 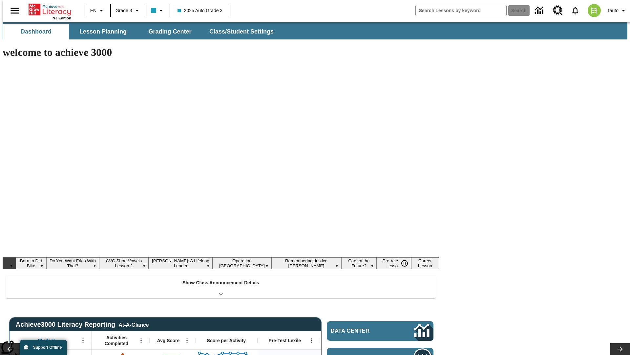 What do you see at coordinates (576, 11) in the screenshot?
I see `a: Notifications` at bounding box center [576, 11].